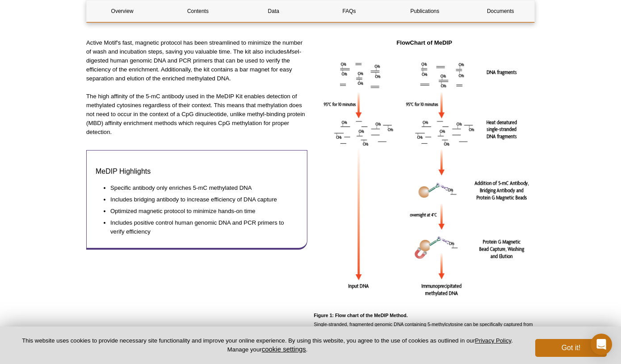  What do you see at coordinates (200, 227) in the screenshot?
I see `li: Includes positive control human genomic DNA and PCR primers to verify efficiency` at bounding box center [200, 227].